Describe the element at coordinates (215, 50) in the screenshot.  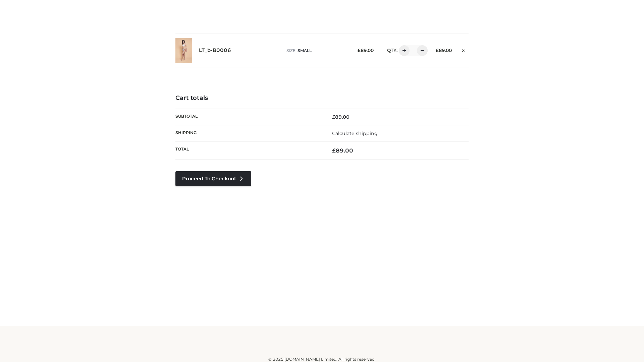
I see `a: LT_b-B0006` at that location.